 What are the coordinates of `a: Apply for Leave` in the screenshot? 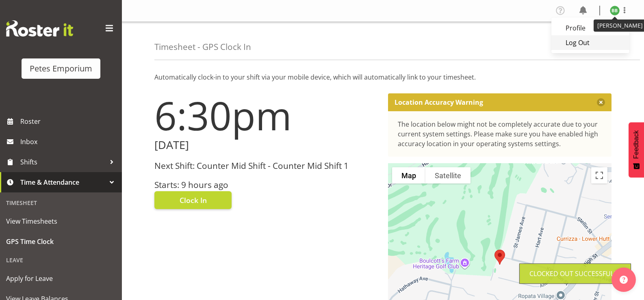 It's located at (61, 278).